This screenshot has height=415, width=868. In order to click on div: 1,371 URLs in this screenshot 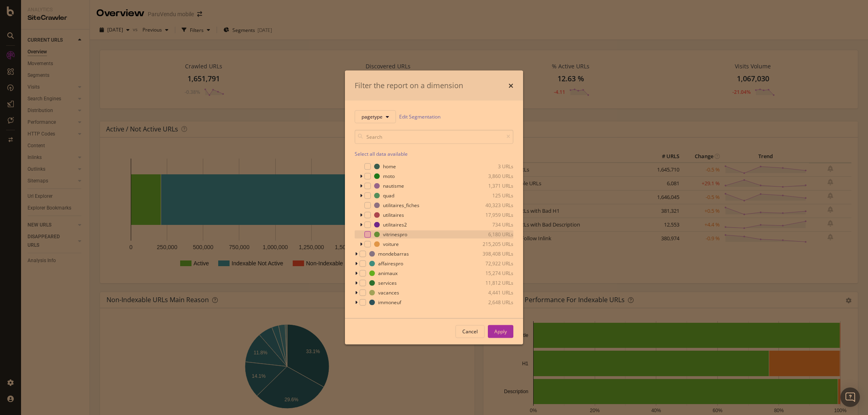, I will do `click(494, 185)`.